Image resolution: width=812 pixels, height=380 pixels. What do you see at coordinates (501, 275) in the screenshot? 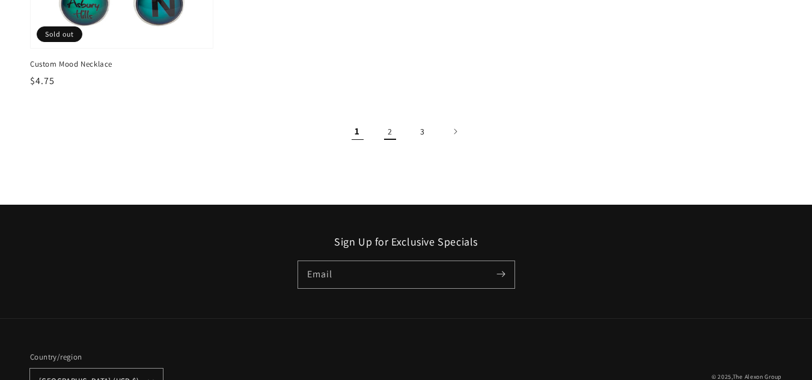
I see `button: Subscribe` at bounding box center [501, 275].